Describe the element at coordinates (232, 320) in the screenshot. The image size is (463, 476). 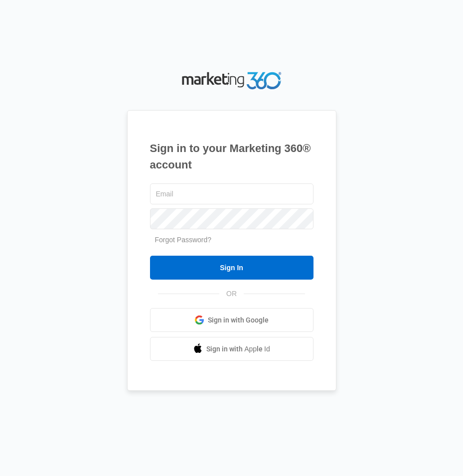
I see `a: Sign in with Google` at that location.